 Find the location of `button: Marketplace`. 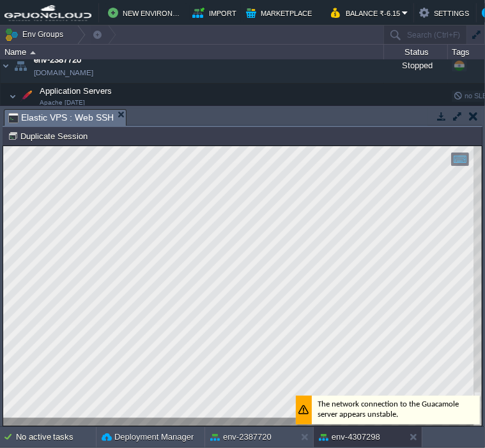

button: Marketplace is located at coordinates (280, 13).